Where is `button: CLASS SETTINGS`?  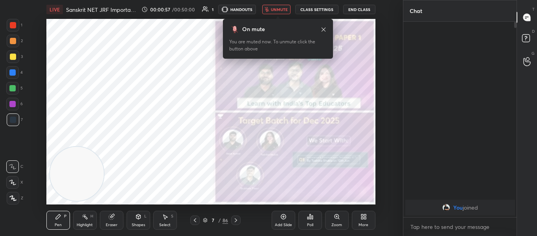
button: CLASS SETTINGS is located at coordinates (317, 9).